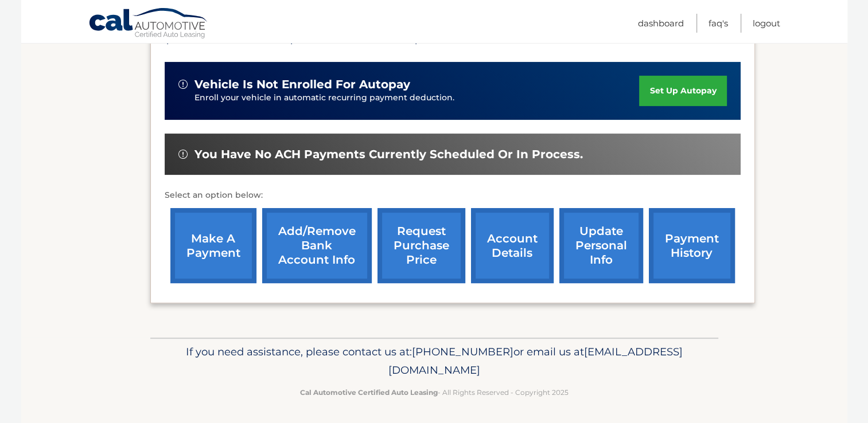  What do you see at coordinates (767, 23) in the screenshot?
I see `a: Logout` at bounding box center [767, 23].